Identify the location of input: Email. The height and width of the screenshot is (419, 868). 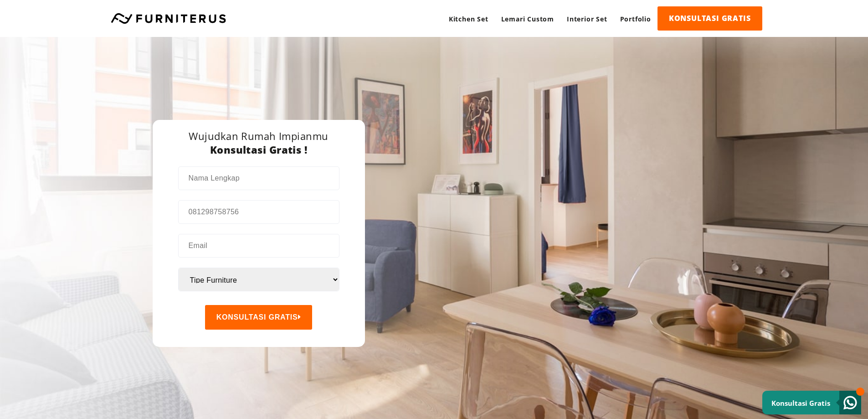
(258, 246).